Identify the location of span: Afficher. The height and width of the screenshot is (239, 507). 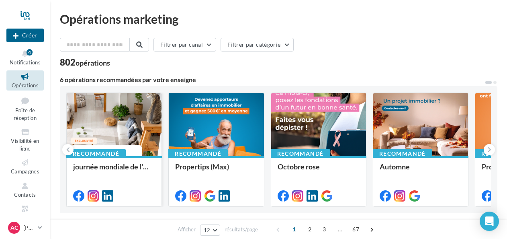
(186, 229).